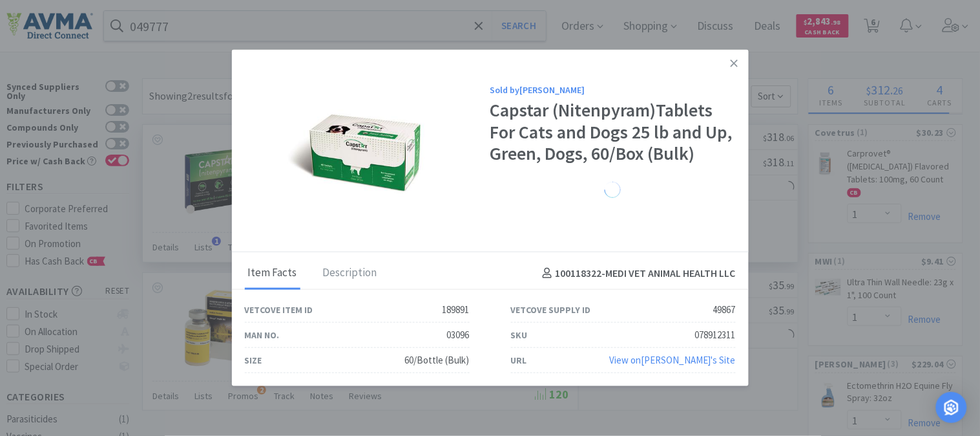 The height and width of the screenshot is (436, 980). What do you see at coordinates (519, 335) in the screenshot?
I see `div: SKU` at bounding box center [519, 335].